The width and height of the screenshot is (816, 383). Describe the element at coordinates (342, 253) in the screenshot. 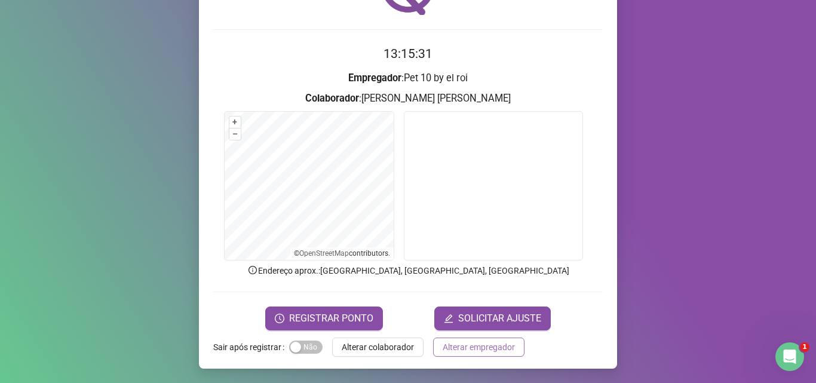

I see `li: © contributors.` at that location.